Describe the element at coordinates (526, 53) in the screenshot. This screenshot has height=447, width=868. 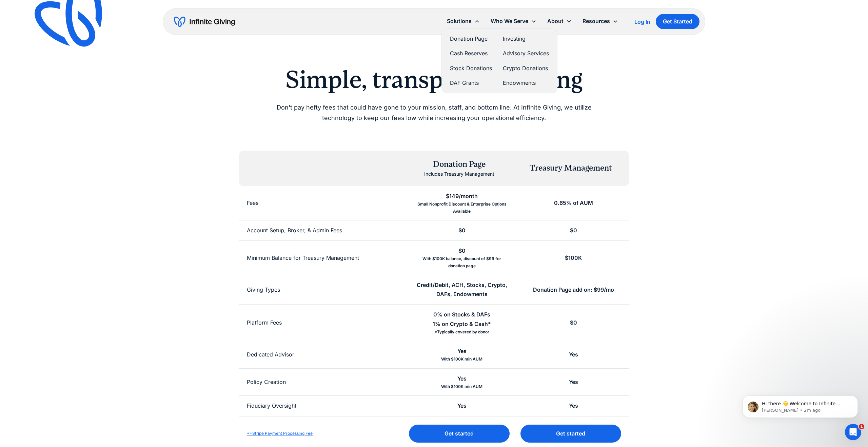
I see `a: Advisory Services` at that location.